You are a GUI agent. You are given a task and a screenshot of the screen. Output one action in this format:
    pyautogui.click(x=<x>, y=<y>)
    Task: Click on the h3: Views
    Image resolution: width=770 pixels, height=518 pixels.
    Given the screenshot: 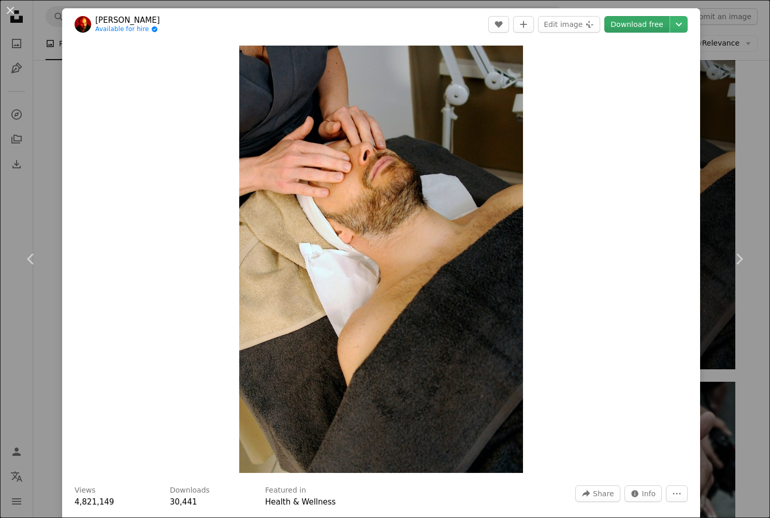 What is the action you would take?
    pyautogui.click(x=85, y=490)
    